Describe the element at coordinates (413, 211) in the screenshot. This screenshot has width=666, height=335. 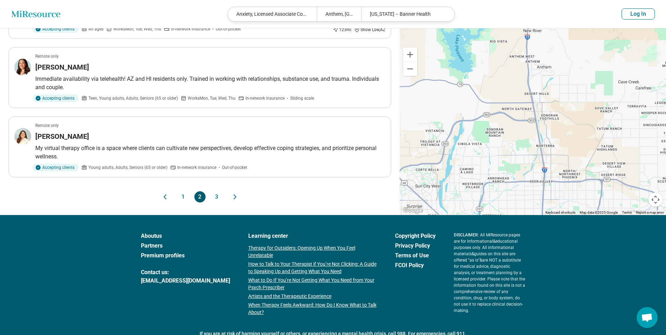
I see `img: Google` at that location.